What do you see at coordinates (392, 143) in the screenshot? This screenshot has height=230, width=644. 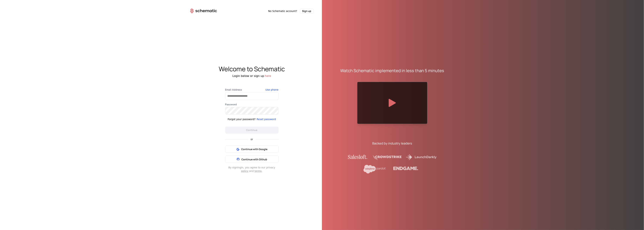 I see `div: Backed by industry leaders` at bounding box center [392, 143].